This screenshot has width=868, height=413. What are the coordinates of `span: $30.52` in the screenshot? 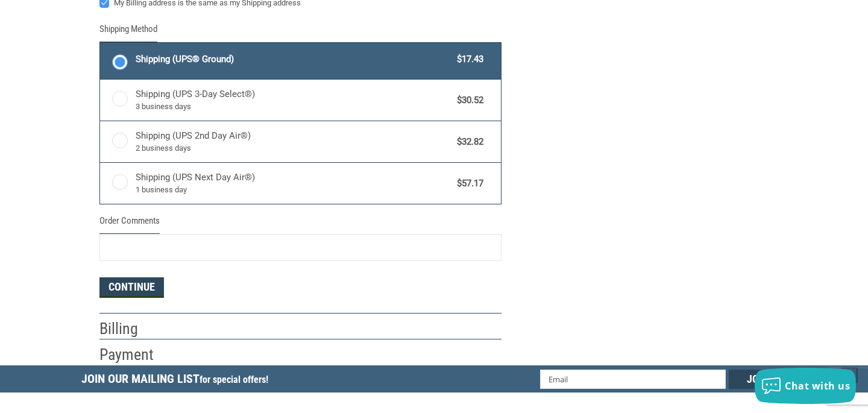 It's located at (467, 100).